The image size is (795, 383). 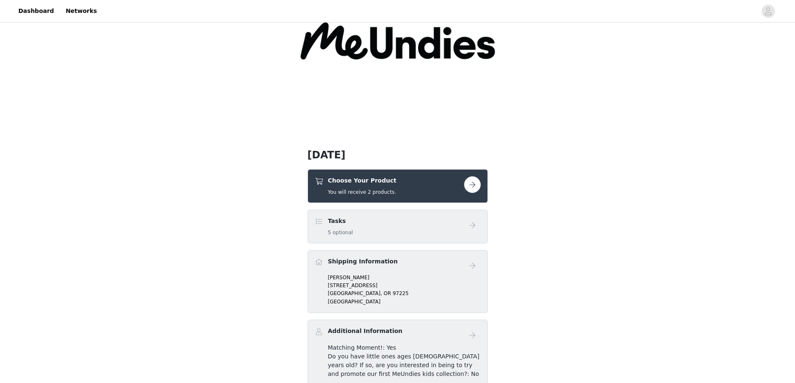 I want to click on h4: Shipping Information, so click(x=363, y=262).